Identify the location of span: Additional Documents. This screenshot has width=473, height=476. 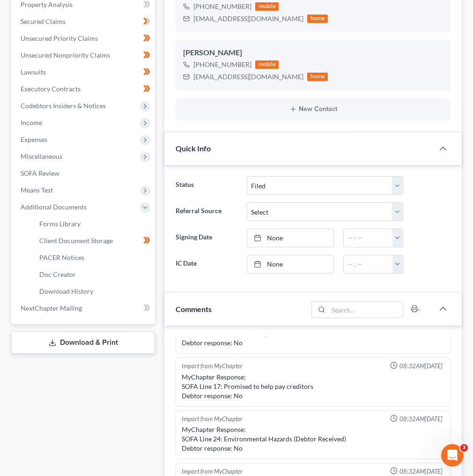
(54, 207).